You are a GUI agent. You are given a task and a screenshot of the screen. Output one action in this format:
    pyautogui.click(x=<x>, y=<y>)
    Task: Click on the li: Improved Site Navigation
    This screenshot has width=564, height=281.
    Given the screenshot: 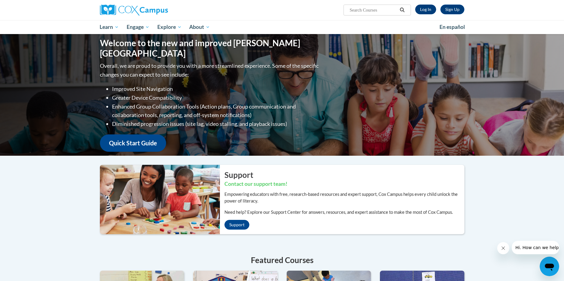 What is the action you would take?
    pyautogui.click(x=216, y=89)
    